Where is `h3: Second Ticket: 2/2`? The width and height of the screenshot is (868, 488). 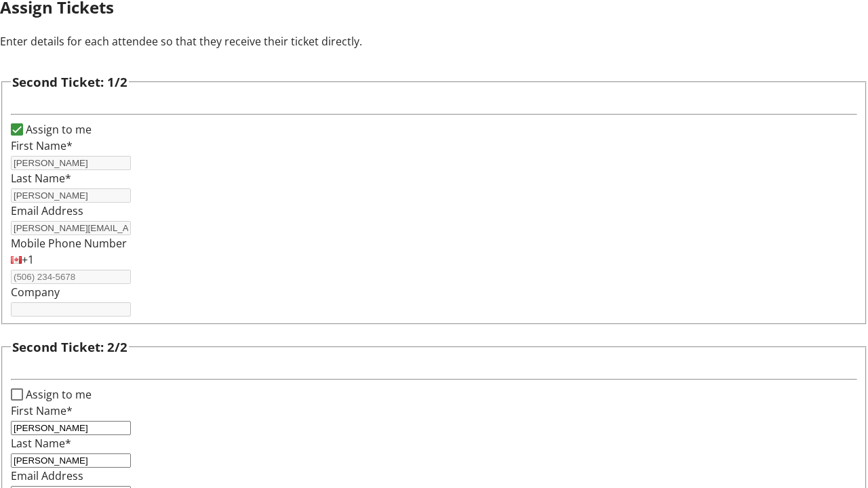
h3: Second Ticket: 2/2 is located at coordinates (70, 347).